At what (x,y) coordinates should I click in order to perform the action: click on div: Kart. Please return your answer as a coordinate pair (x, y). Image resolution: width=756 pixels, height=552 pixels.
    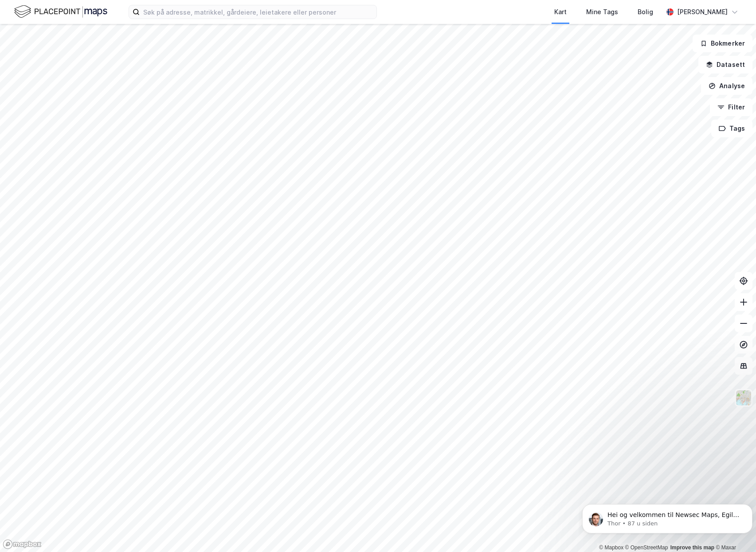
    Looking at the image, I should click on (560, 12).